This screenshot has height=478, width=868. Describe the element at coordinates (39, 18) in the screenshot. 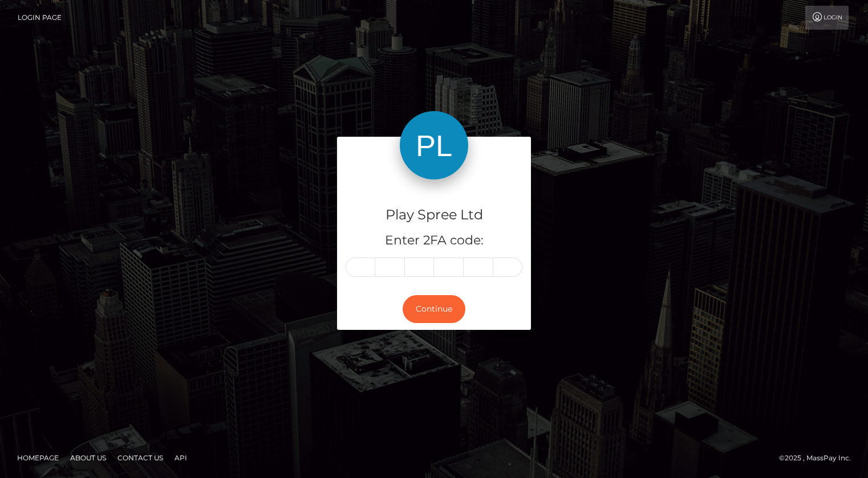

I see `a: Login Page` at that location.